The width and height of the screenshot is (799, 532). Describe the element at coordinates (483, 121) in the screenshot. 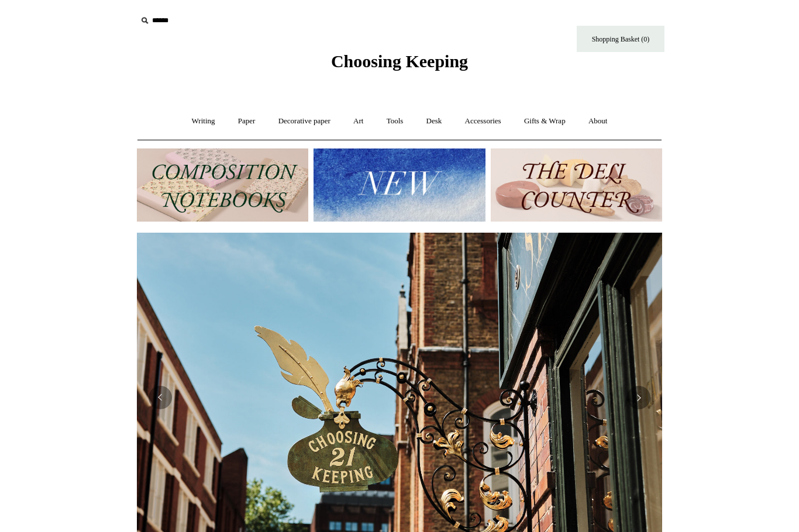

I see `a: Accessories` at that location.